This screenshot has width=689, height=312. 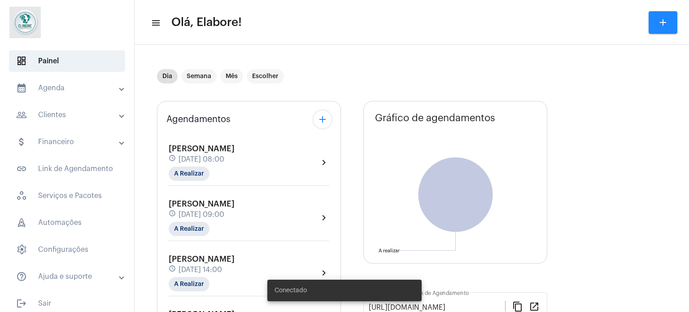 I want to click on mat-chip: Escolher, so click(x=265, y=76).